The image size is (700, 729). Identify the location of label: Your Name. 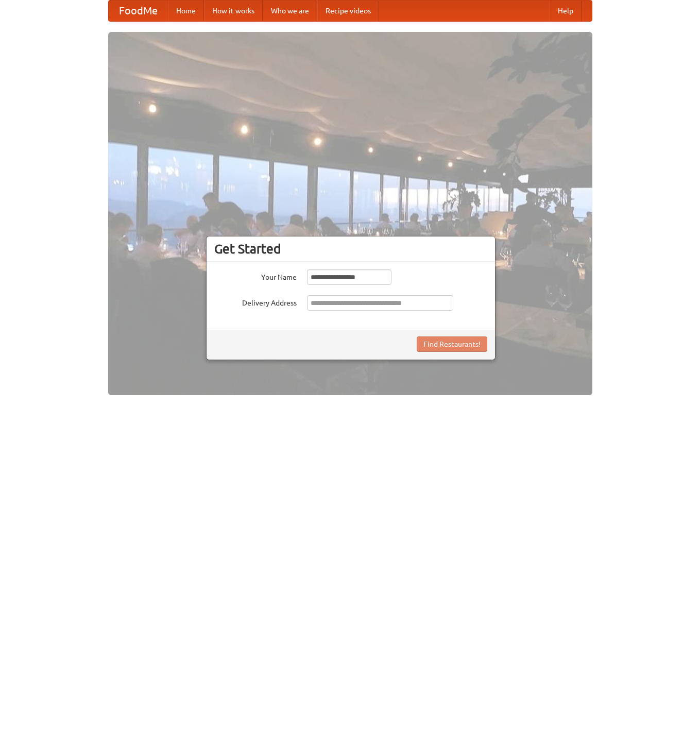
(255, 275).